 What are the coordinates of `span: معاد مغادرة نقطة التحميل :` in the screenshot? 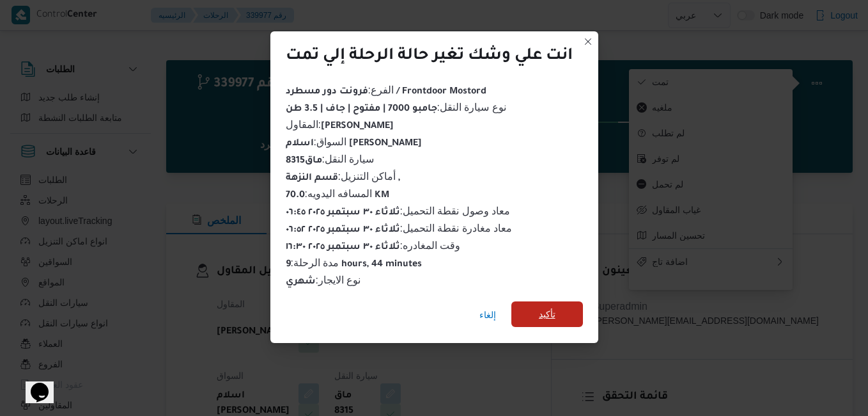 It's located at (399, 228).